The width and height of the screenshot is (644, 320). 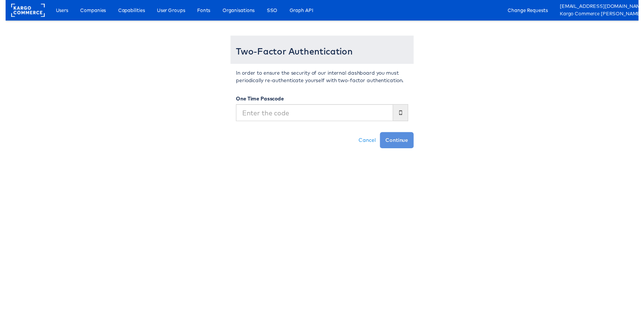 What do you see at coordinates (168, 11) in the screenshot?
I see `span: User Groups` at bounding box center [168, 11].